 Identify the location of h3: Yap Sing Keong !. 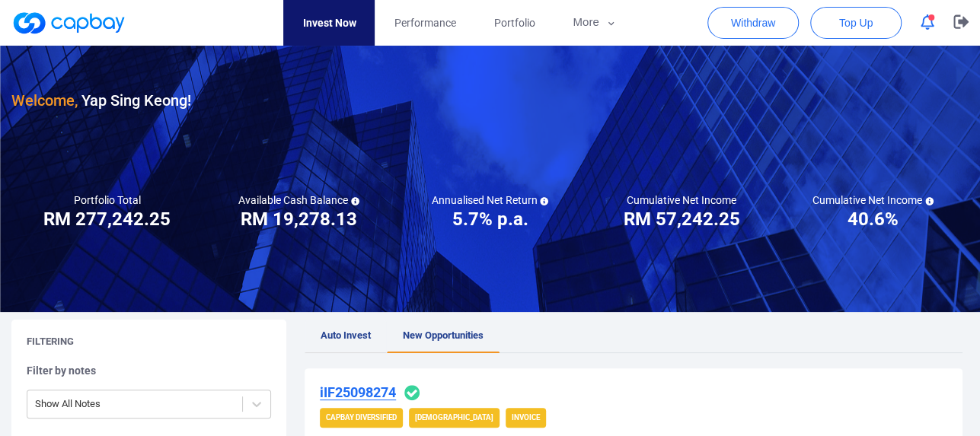
(101, 101).